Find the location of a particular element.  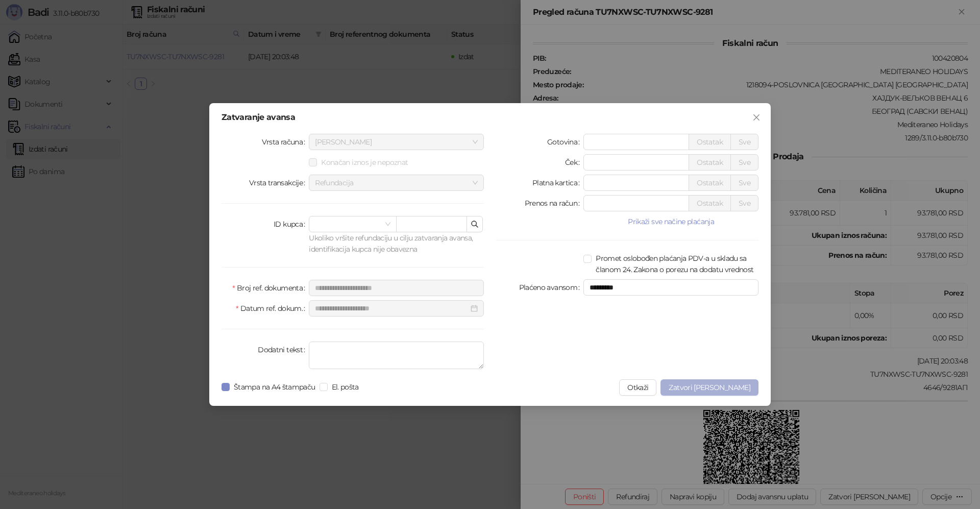

span: Promet oslobođen plaćanja PDV-a u skladu sa članom 24. Zakona o porezu na dodatu vrednost is located at coordinates (675, 264).